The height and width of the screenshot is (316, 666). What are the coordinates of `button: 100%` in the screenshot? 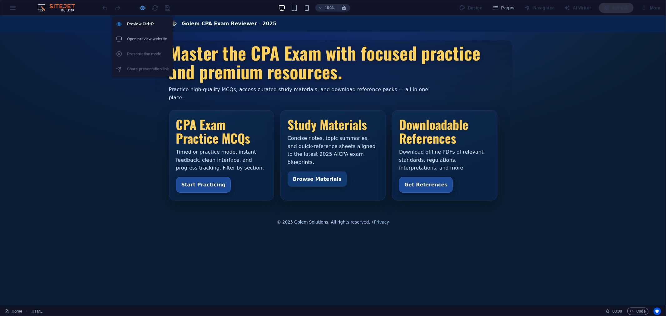 It's located at (326, 8).